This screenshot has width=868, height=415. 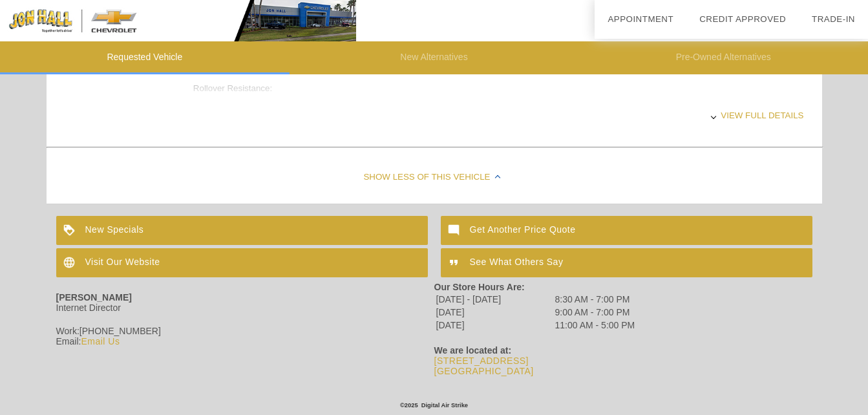 I want to click on a: Visit Our Website, so click(x=241, y=262).